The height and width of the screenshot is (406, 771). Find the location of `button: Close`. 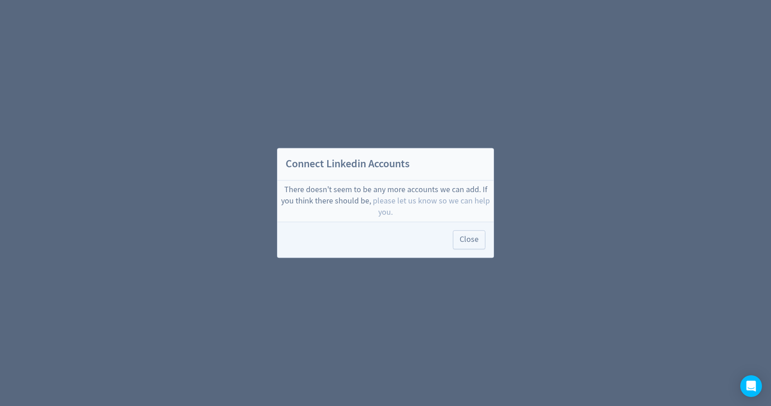

button: Close is located at coordinates (469, 240).